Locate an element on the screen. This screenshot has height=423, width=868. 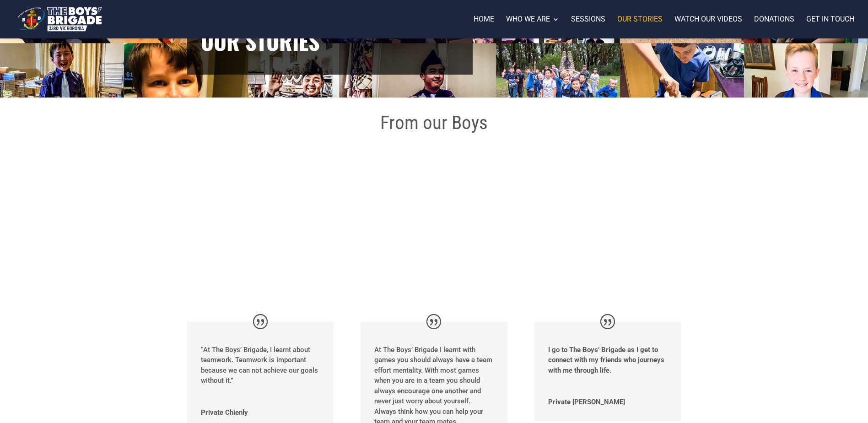
a: Get in touch is located at coordinates (830, 27).